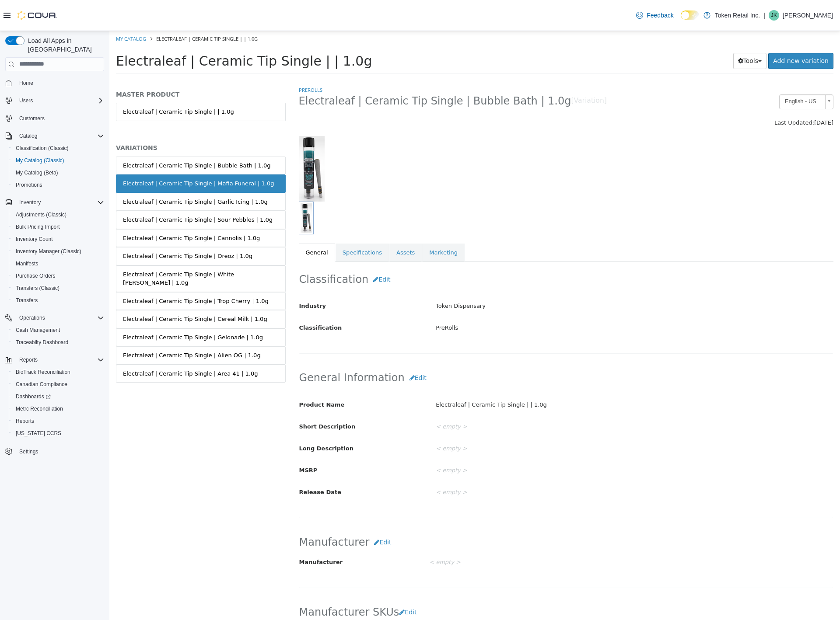 This screenshot has width=840, height=620. I want to click on span: Metrc Reconciliation, so click(39, 408).